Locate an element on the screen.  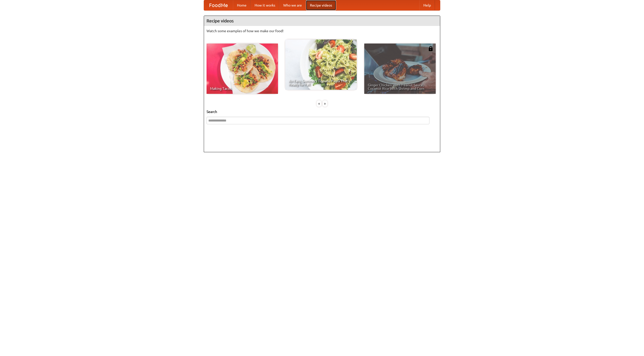
a: Home is located at coordinates (242, 5).